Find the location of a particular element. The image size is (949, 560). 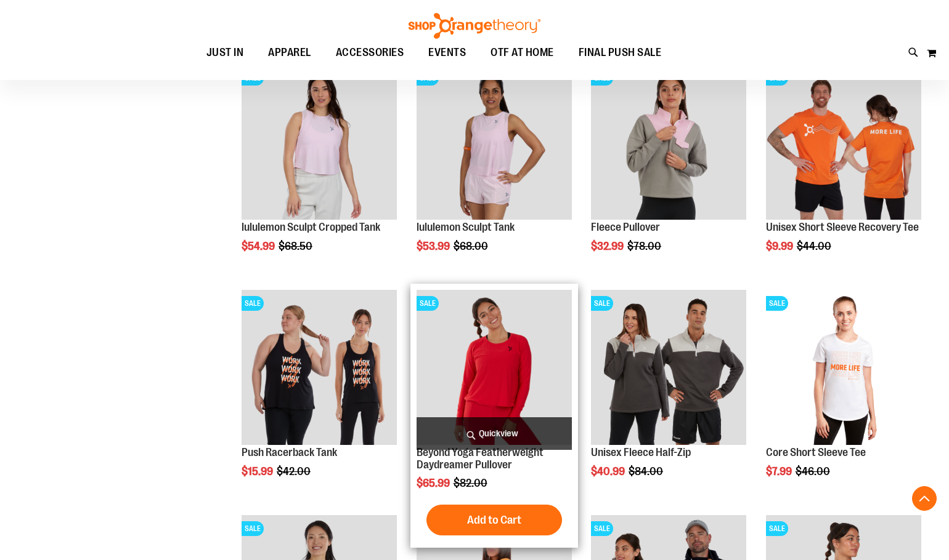

a: Product image for Fleece PulloverSALE is located at coordinates (668, 143).